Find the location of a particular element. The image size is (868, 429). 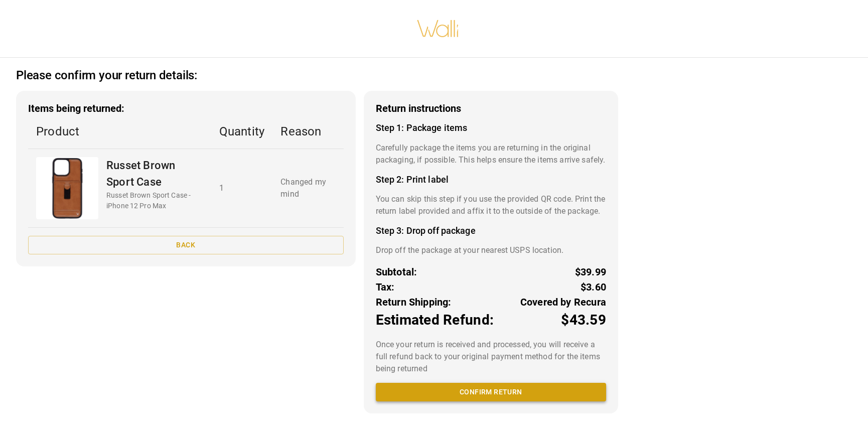

p: $3.60 is located at coordinates (594, 286).